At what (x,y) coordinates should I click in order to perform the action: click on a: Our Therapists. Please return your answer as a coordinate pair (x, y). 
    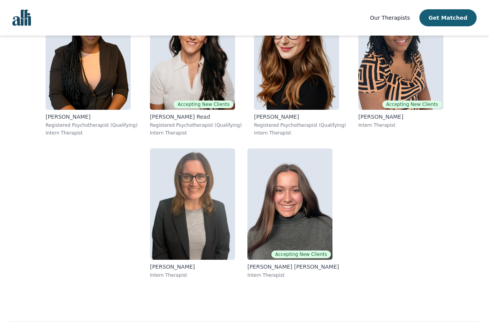
    Looking at the image, I should click on (390, 18).